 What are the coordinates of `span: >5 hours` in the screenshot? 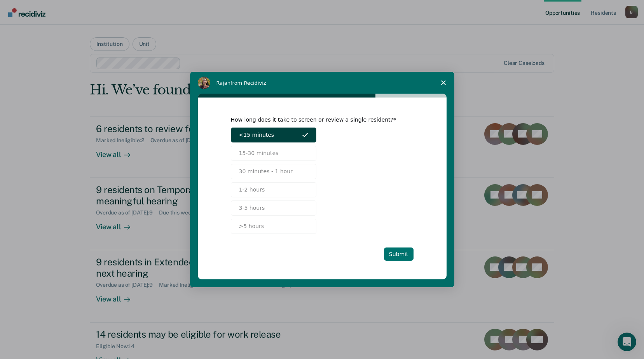 It's located at (252, 226).